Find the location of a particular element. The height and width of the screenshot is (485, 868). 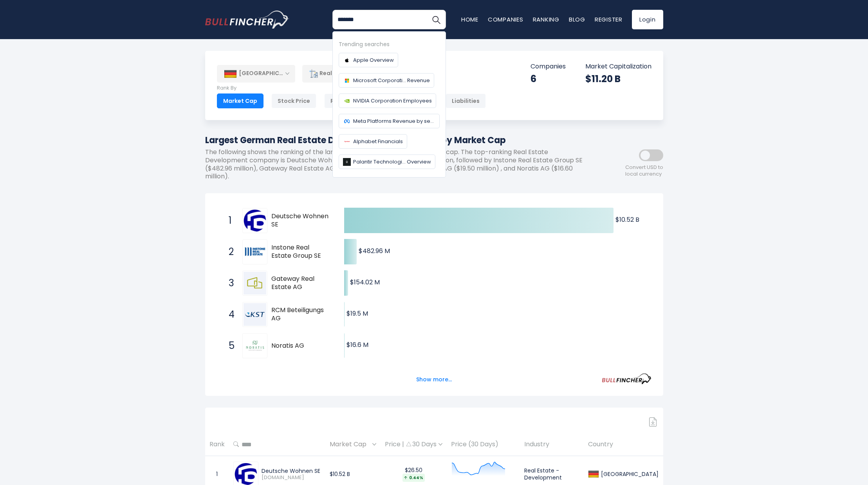

text: $10.52 B is located at coordinates (627, 220).